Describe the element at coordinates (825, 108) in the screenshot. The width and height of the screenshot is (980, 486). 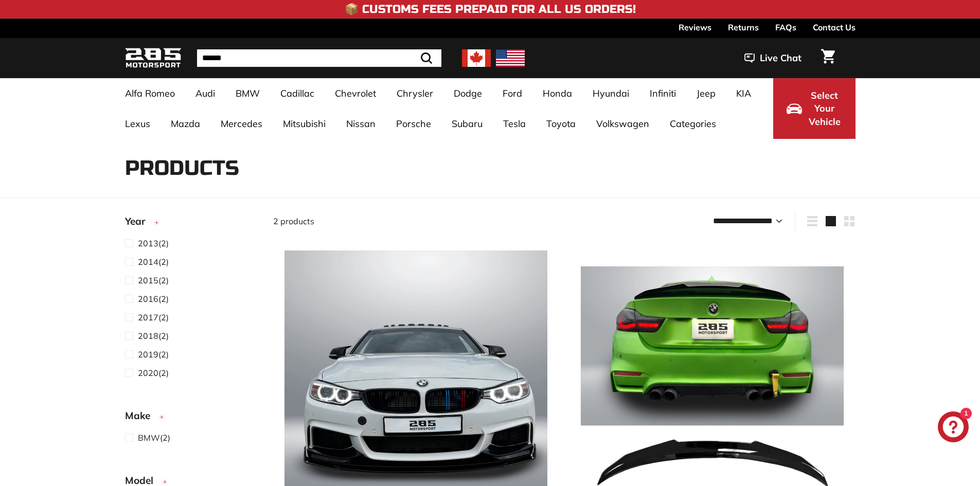
I see `span: Select Your Vehicle` at that location.